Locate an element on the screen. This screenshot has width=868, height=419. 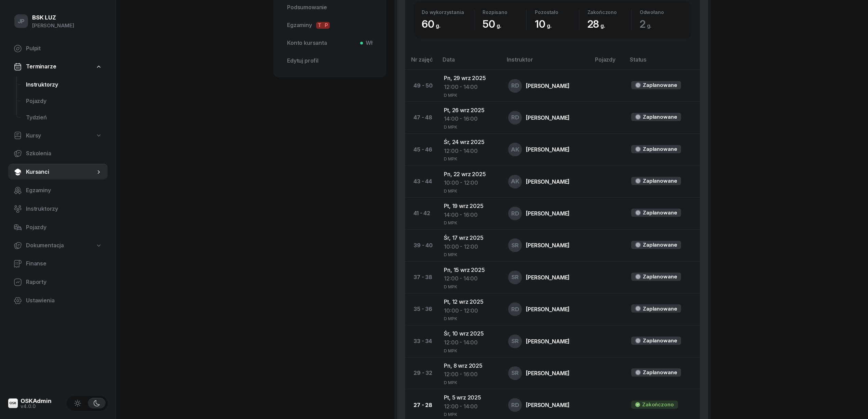
a: Tydzień is located at coordinates (64, 118).